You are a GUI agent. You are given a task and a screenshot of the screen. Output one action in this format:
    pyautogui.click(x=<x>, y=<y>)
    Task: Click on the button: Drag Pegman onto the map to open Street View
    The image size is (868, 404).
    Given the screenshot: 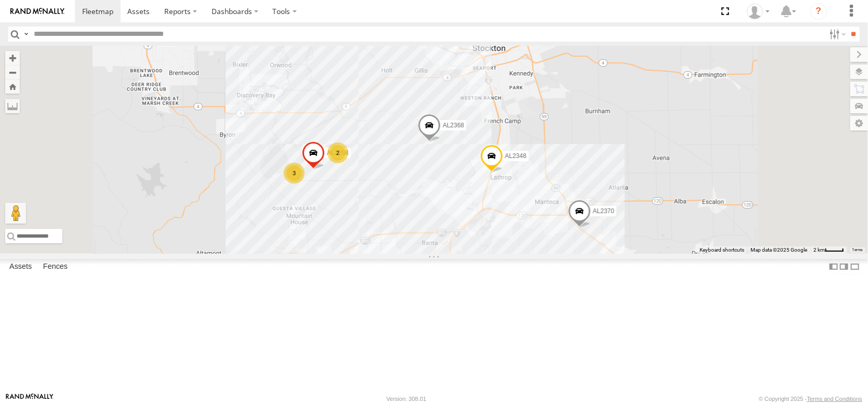 What is the action you would take?
    pyautogui.click(x=16, y=213)
    